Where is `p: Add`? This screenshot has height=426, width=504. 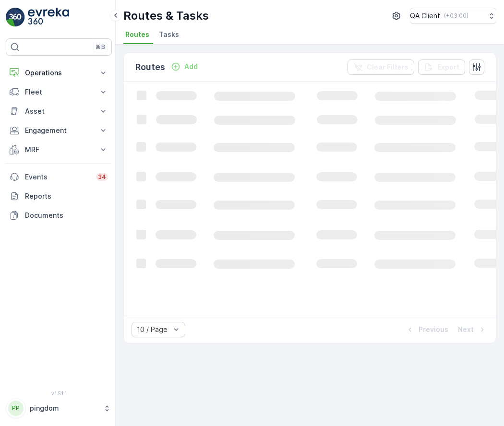 p: Add is located at coordinates (191, 67).